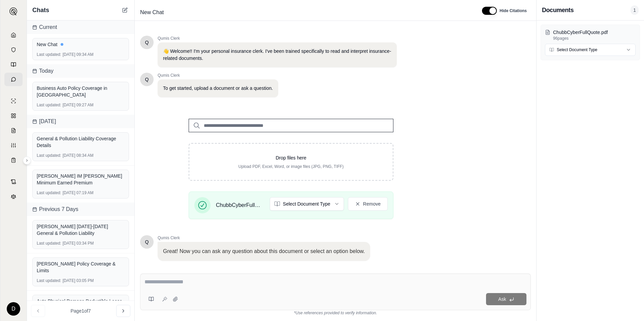  Describe the element at coordinates (13, 50) in the screenshot. I see `a: Documents Vault` at that location.